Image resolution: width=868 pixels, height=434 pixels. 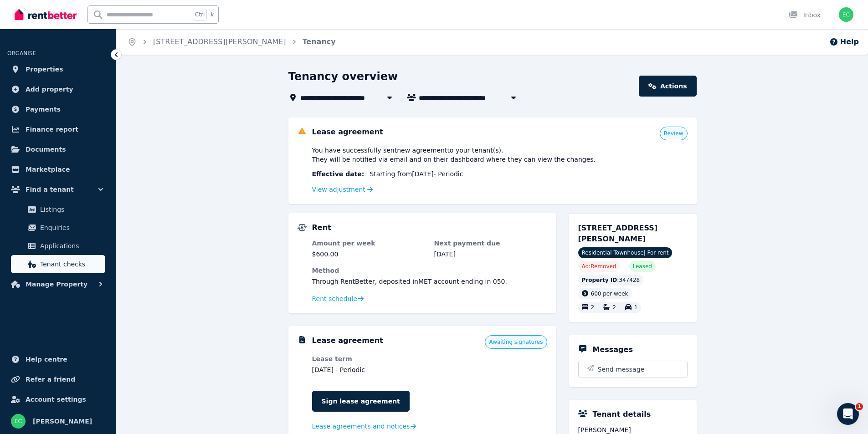 What do you see at coordinates (516, 342) in the screenshot?
I see `span: Awaiting signatures` at bounding box center [516, 342].